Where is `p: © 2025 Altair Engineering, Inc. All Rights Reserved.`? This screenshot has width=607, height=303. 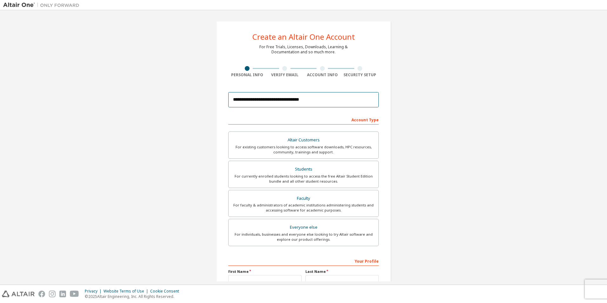 p: © 2025 Altair Engineering, Inc. All Rights Reserved. is located at coordinates (134, 296).